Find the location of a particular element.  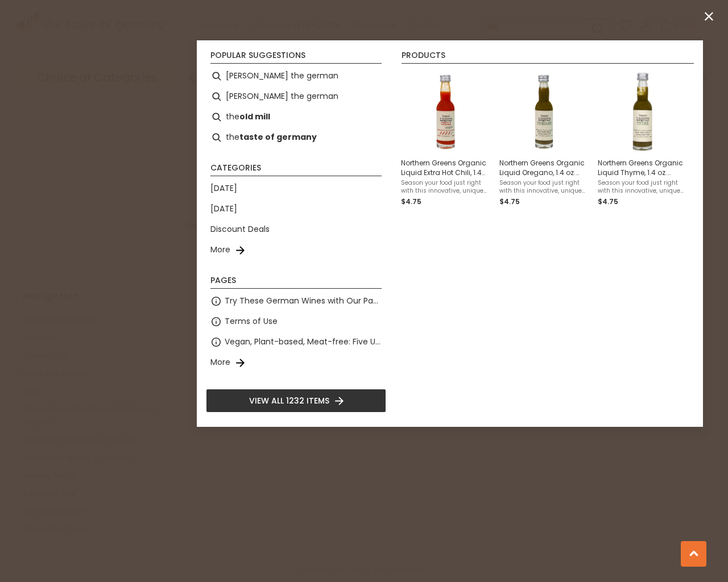

a: Northern Greens Organic Liquid Oregano BottleNorthern Greens Organic Liquid Oregano, 1.4 oz. (40m... is located at coordinates (543, 138).